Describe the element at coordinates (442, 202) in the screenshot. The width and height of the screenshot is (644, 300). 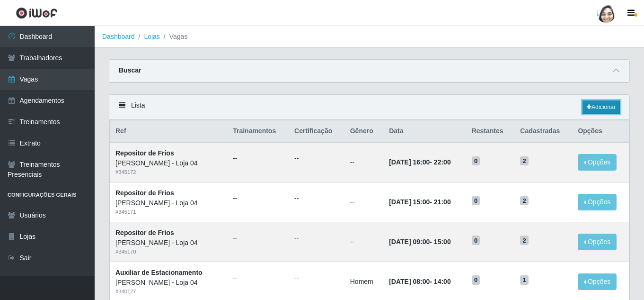
I see `time: 21:00` at that location.